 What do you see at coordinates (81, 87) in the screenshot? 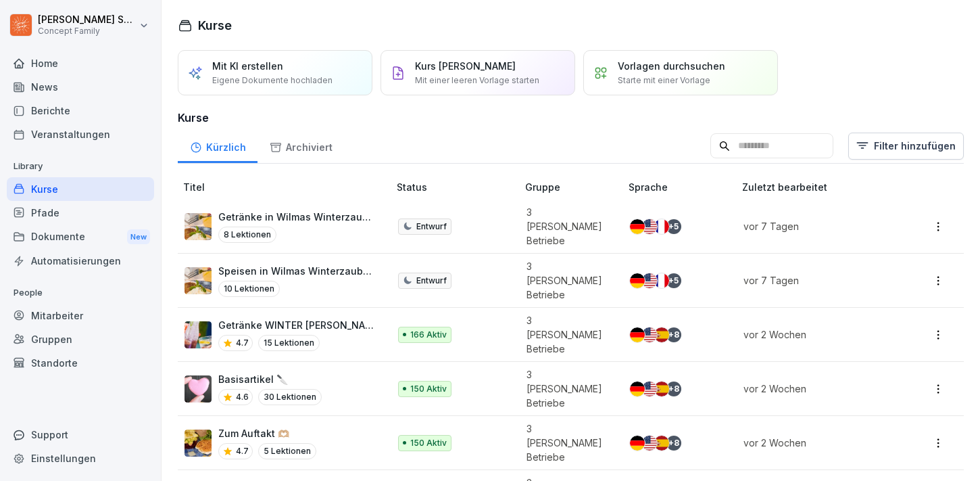
I see `a: News` at bounding box center [81, 87].